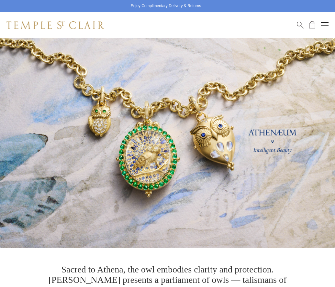 Image resolution: width=335 pixels, height=287 pixels. Describe the element at coordinates (324, 25) in the screenshot. I see `button: Open navigation` at that location.